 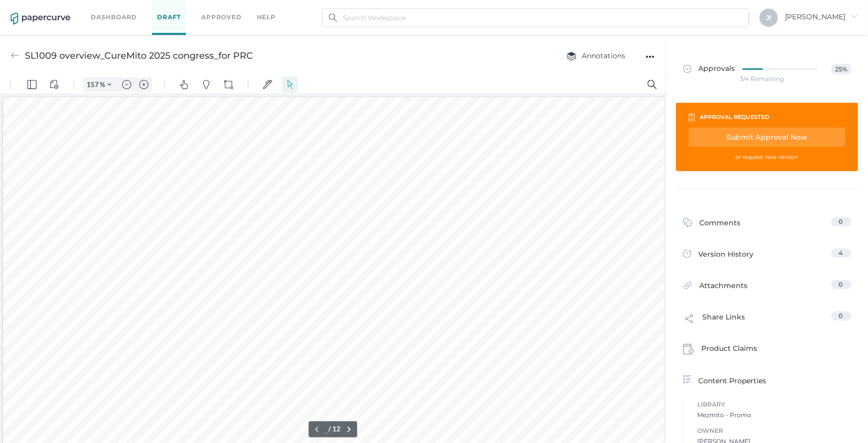 I want to click on button: Annotations, so click(x=596, y=55).